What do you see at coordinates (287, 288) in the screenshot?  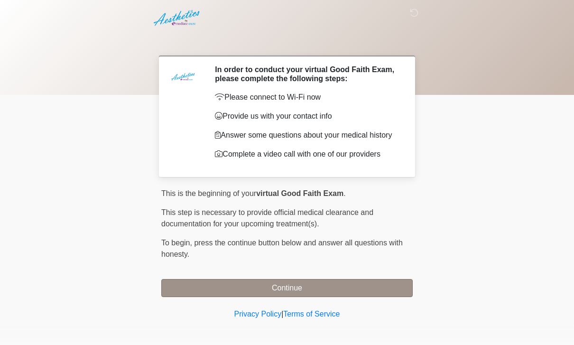 I see `button: Continue` at bounding box center [287, 288].